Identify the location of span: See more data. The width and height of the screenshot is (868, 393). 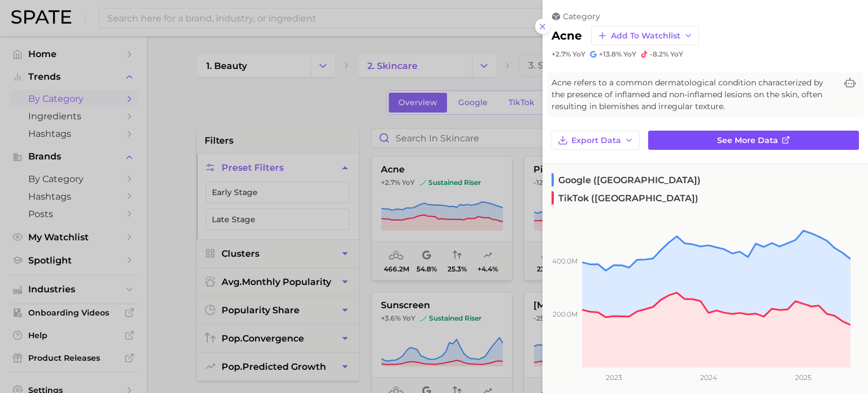
(747, 140).